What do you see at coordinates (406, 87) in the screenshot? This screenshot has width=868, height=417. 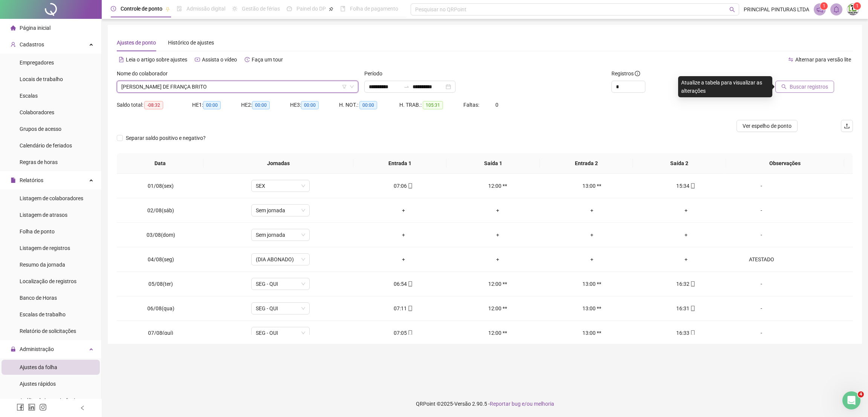 I see `span: to` at bounding box center [406, 87].